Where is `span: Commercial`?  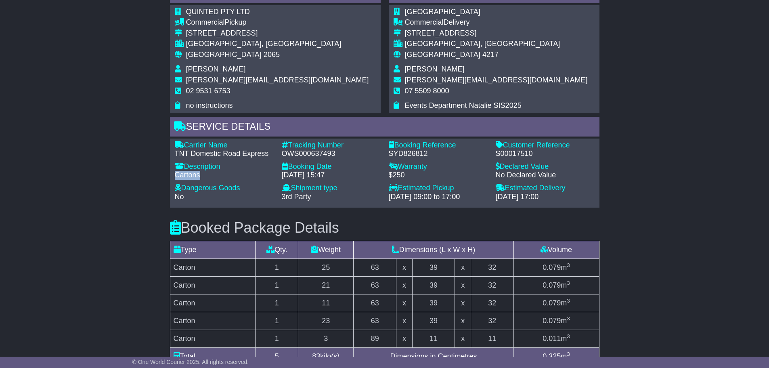 span: Commercial is located at coordinates (206, 22).